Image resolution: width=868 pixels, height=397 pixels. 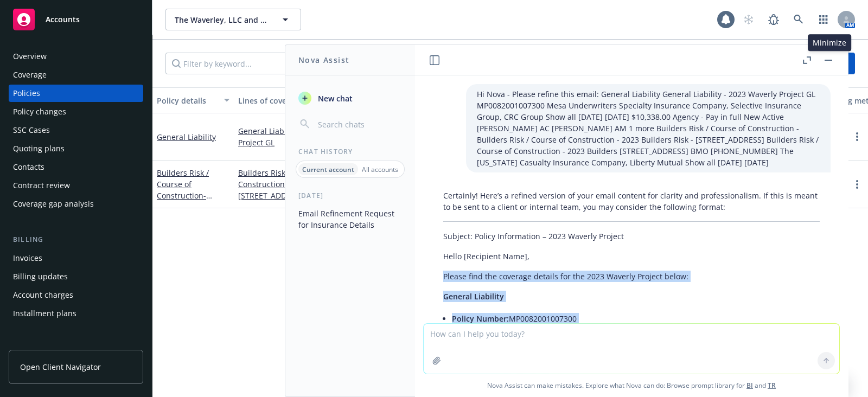 I want to click on span: Nova Assist can make mistakes. Explore what Nova can do: Browse prompt library for and, so click(x=632, y=385).